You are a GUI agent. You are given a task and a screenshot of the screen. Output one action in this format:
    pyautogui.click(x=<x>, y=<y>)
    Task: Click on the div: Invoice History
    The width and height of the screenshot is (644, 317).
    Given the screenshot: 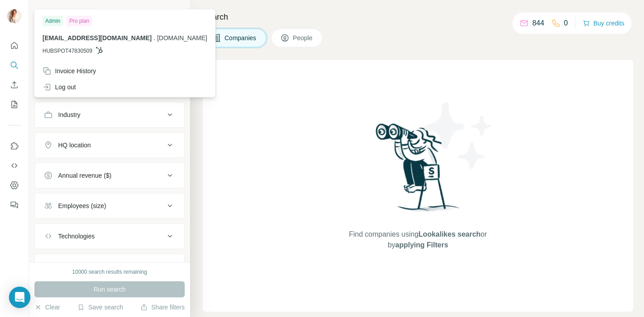 What is the action you would take?
    pyautogui.click(x=69, y=71)
    